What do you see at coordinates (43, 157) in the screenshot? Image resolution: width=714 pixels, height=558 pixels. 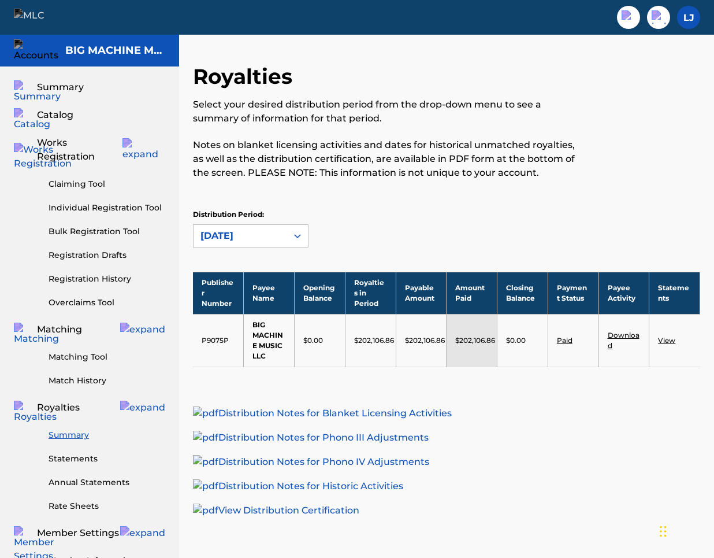 I see `img: Works Registration` at bounding box center [43, 157].